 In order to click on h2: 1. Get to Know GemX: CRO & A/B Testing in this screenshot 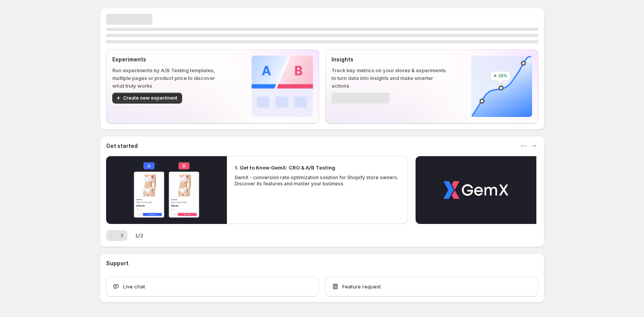, I will do `click(285, 168)`.